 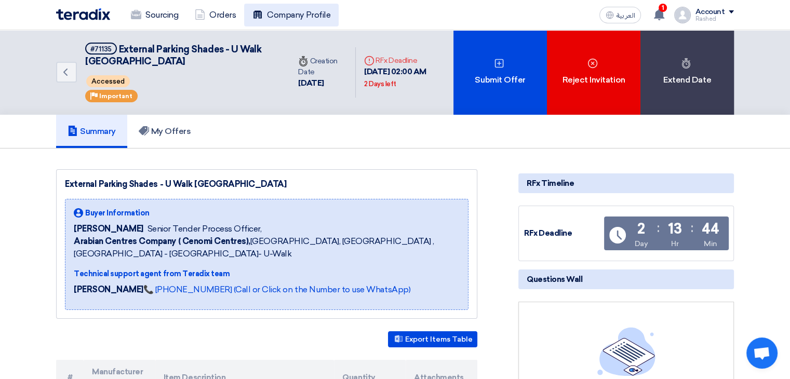 What do you see at coordinates (675, 244) in the screenshot?
I see `div: Hr` at bounding box center [675, 244].